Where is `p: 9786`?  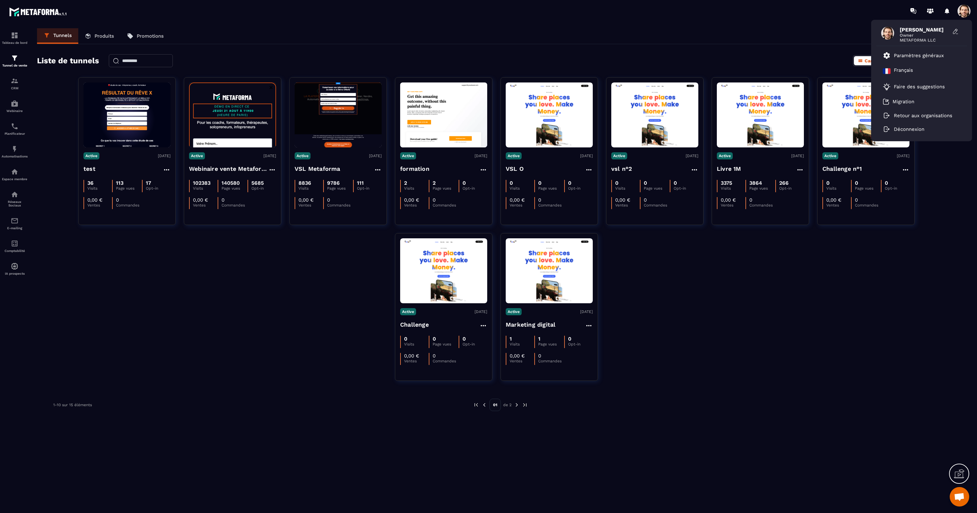
p: 9786 is located at coordinates (333, 183).